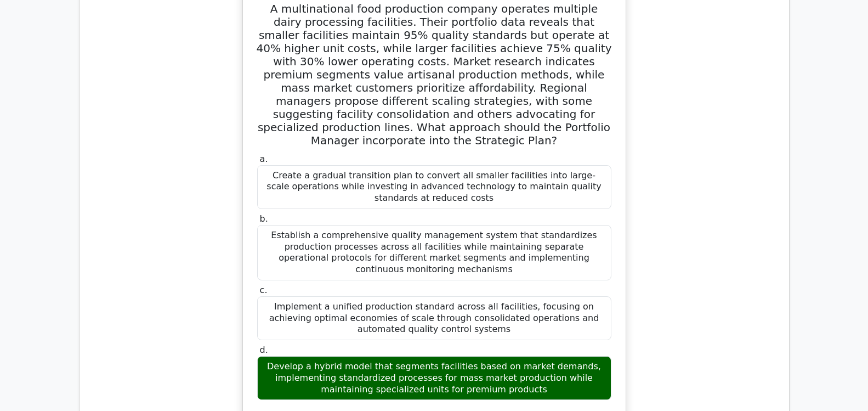 This screenshot has height=411, width=868. What do you see at coordinates (264, 159) in the screenshot?
I see `span: a.` at bounding box center [264, 159].